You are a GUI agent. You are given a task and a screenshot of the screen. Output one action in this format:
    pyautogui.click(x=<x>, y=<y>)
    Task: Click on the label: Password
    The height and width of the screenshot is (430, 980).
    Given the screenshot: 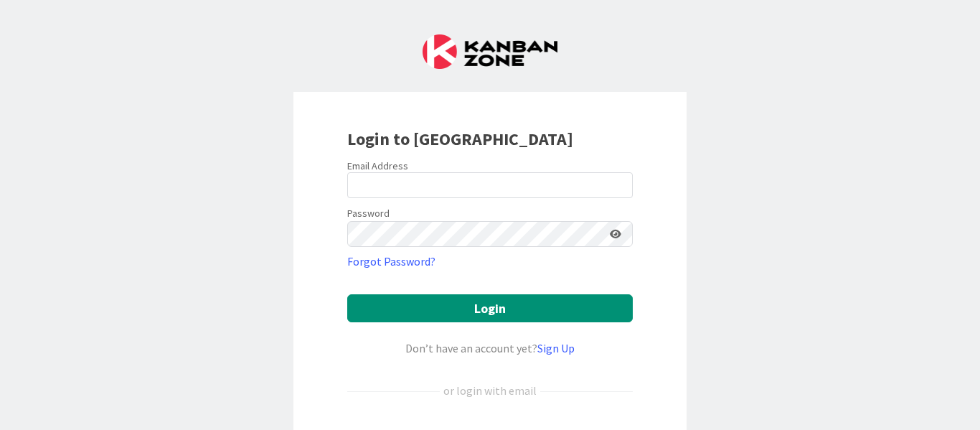 What is the action you would take?
    pyautogui.click(x=368, y=213)
    